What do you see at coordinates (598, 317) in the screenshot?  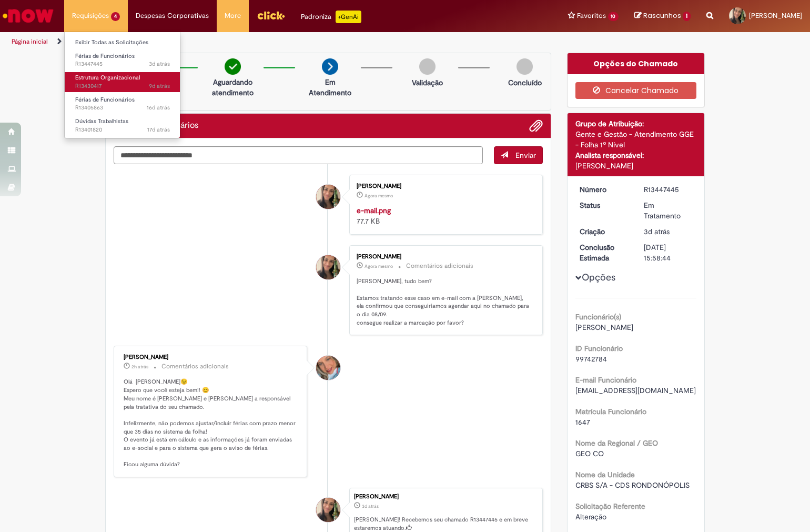 I see `b: Funcionário(s)` at bounding box center [598, 317].